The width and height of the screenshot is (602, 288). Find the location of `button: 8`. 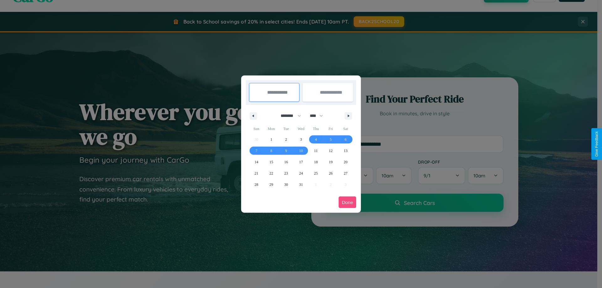

button: 8 is located at coordinates (271, 151).